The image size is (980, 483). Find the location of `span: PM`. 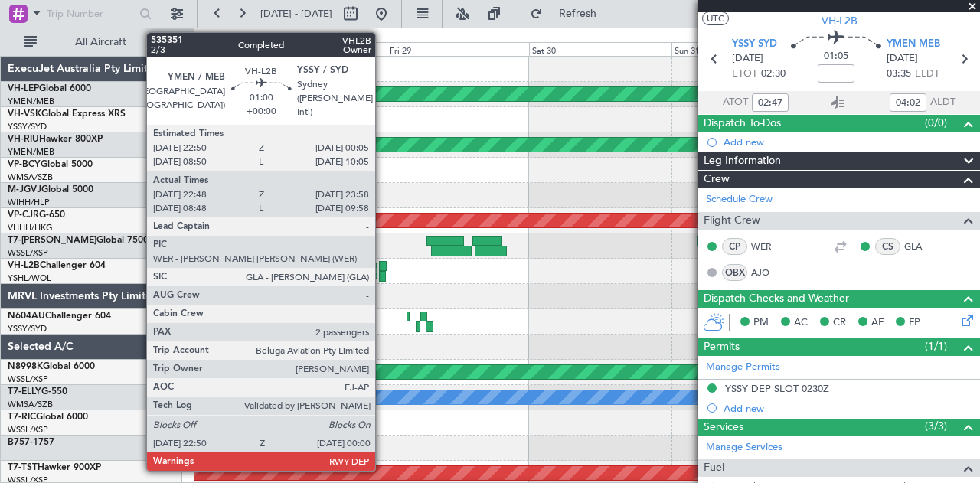

span: PM is located at coordinates (761, 323).